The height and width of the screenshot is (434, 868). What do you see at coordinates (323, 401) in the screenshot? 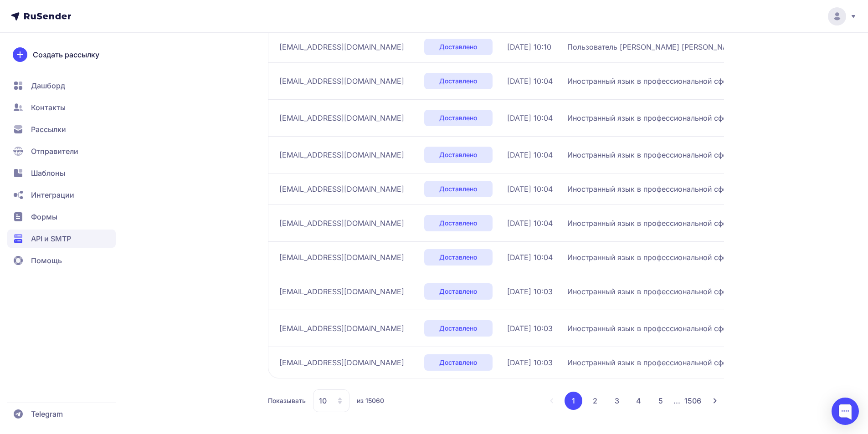
I see `span: 10` at bounding box center [323, 401].